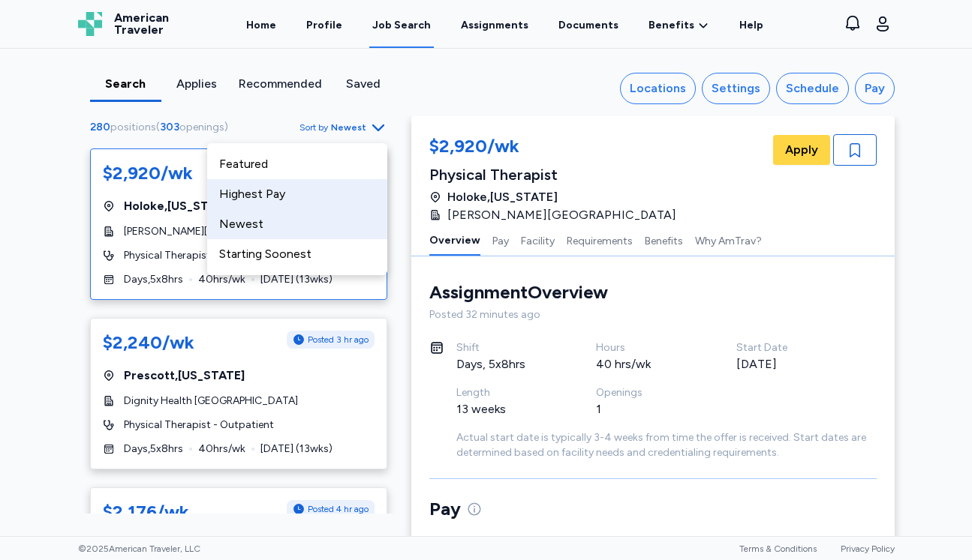  Describe the element at coordinates (657, 88) in the screenshot. I see `div: Locations` at that location.